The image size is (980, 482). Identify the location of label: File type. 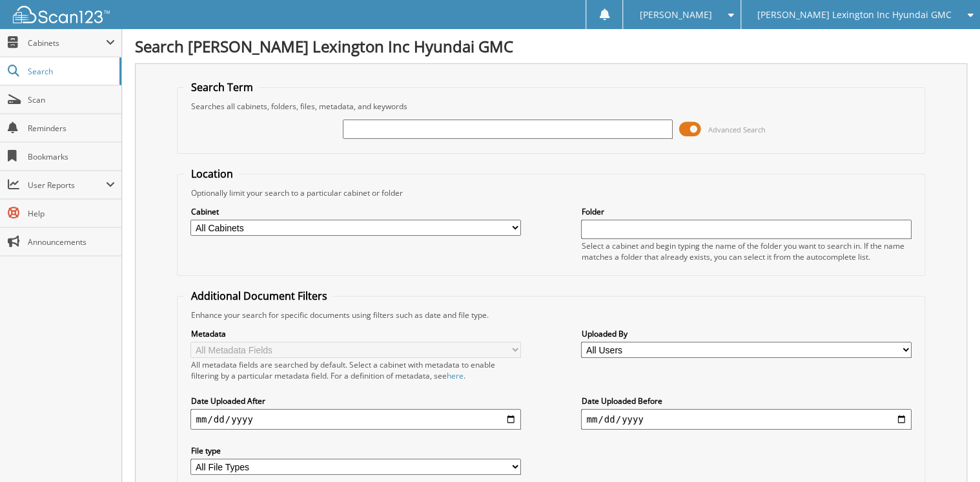
(355, 450).